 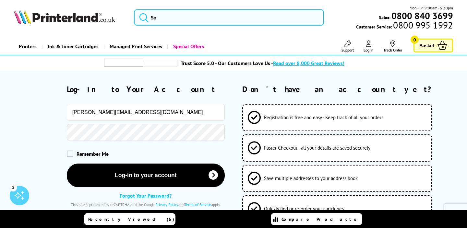 I want to click on a: Managed Print Services, so click(x=135, y=46).